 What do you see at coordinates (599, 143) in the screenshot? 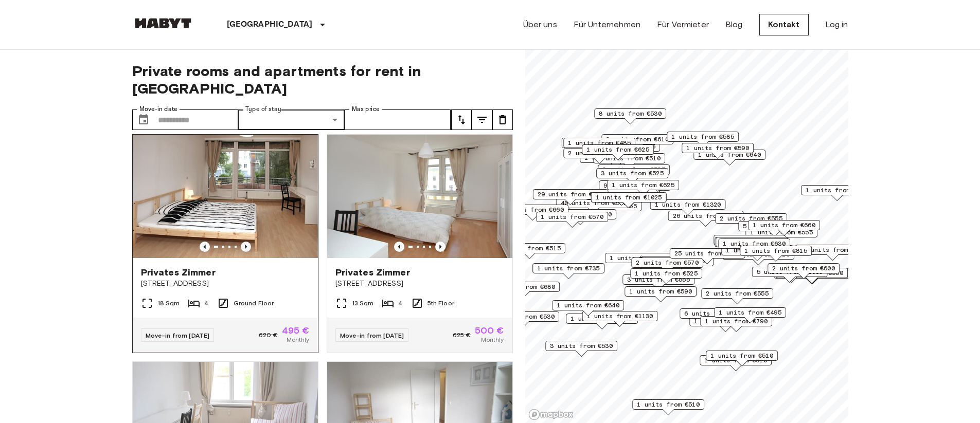
I see `span: 1 units from €485` at bounding box center [599, 143].